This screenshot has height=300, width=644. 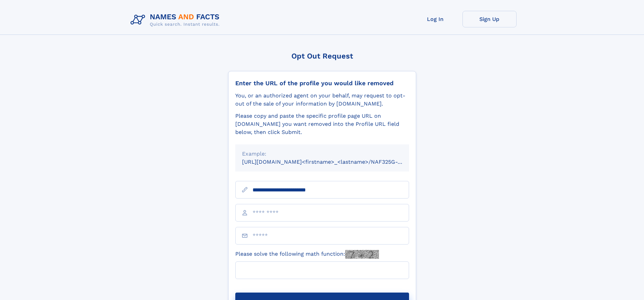 I want to click on a: Log In, so click(x=435, y=19).